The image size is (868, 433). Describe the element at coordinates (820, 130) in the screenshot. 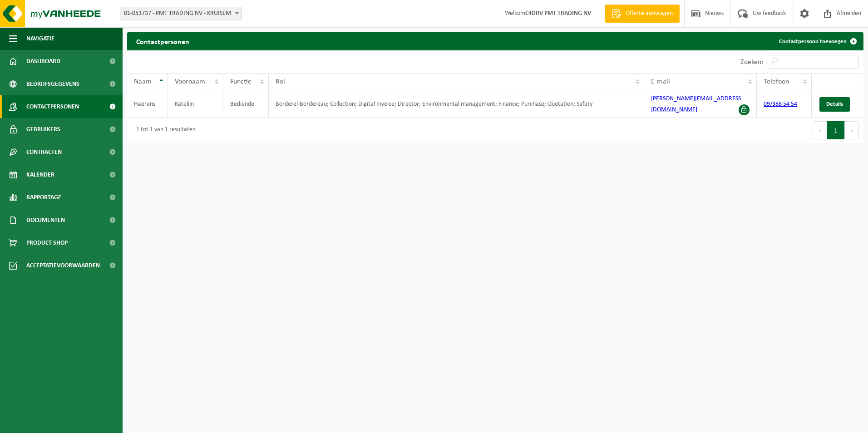

I see `button: Previous` at that location.